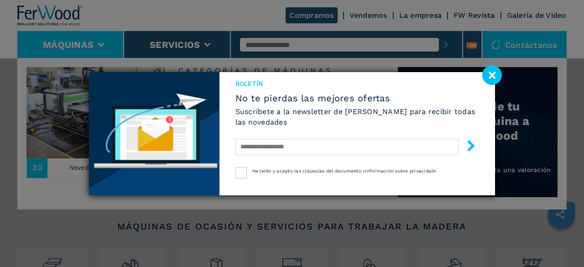 Image resolution: width=584 pixels, height=267 pixels. Describe the element at coordinates (357, 98) in the screenshot. I see `span: No te pierdas las mejores ofertas` at that location.